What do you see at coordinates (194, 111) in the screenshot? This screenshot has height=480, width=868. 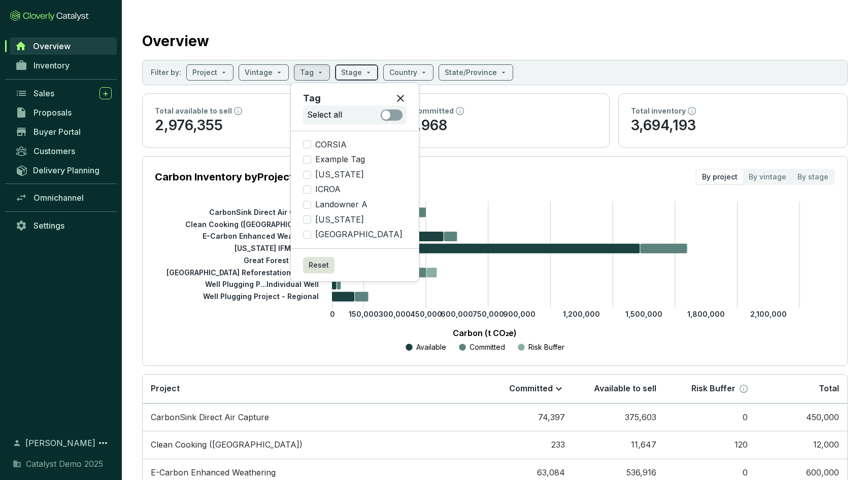 I see `p: Total available to sell` at bounding box center [194, 111].